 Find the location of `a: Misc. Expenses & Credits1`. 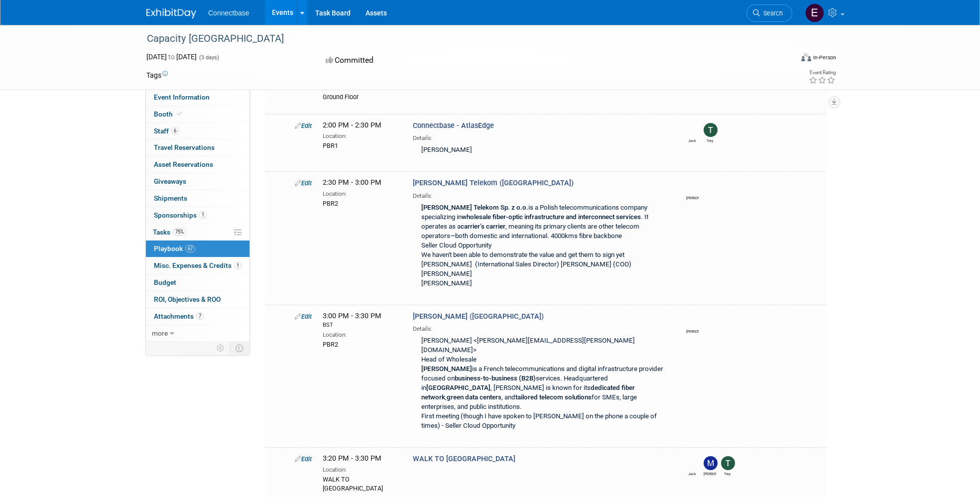

a: Misc. Expenses & Credits1 is located at coordinates (198, 265).